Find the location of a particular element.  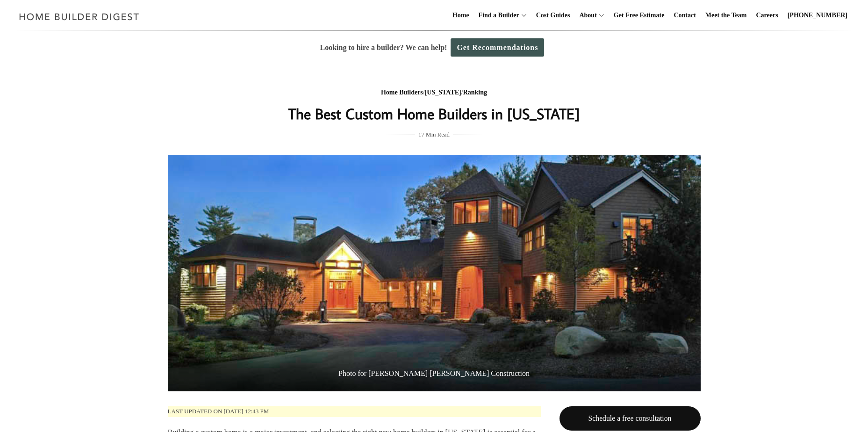

a: Ranking is located at coordinates (475, 92).